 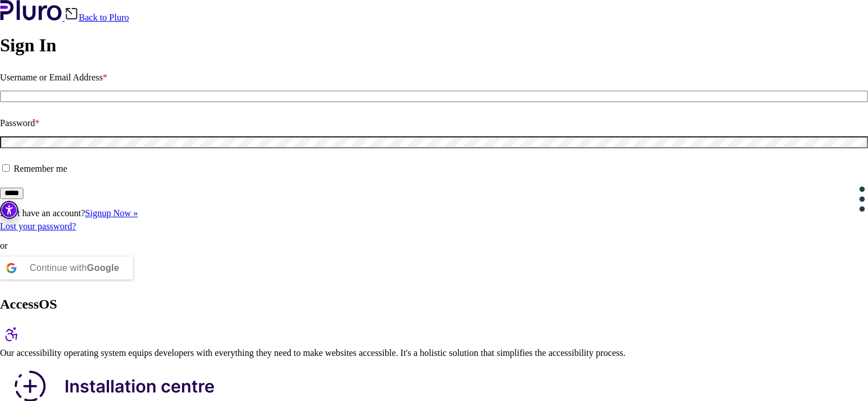 I want to click on a: Back to Pluro, so click(x=96, y=17).